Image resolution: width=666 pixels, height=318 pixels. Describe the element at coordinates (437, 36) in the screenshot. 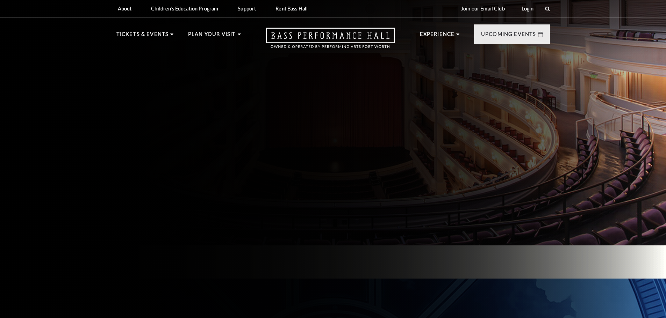

I see `p: Experience` at that location.